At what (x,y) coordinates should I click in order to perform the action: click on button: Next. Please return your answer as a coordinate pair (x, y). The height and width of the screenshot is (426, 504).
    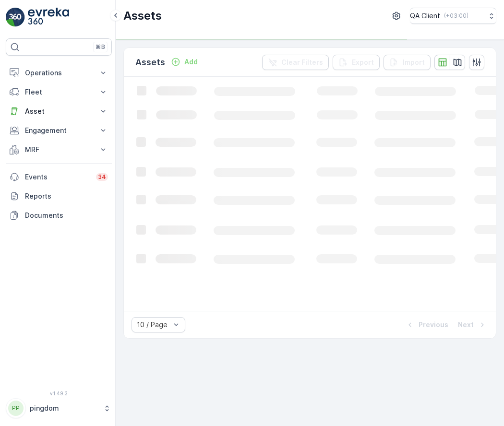
    Looking at the image, I should click on (472, 325).